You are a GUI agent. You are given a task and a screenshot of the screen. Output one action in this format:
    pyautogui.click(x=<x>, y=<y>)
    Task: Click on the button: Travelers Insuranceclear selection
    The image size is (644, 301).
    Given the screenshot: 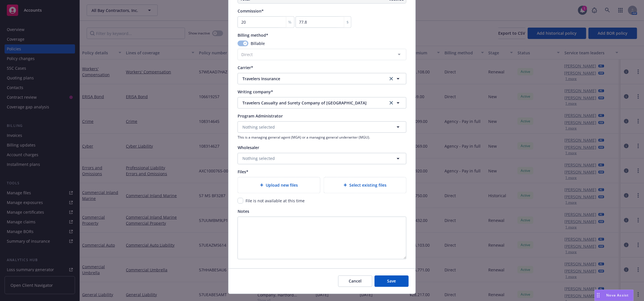 What is the action you would take?
    pyautogui.click(x=322, y=79)
    